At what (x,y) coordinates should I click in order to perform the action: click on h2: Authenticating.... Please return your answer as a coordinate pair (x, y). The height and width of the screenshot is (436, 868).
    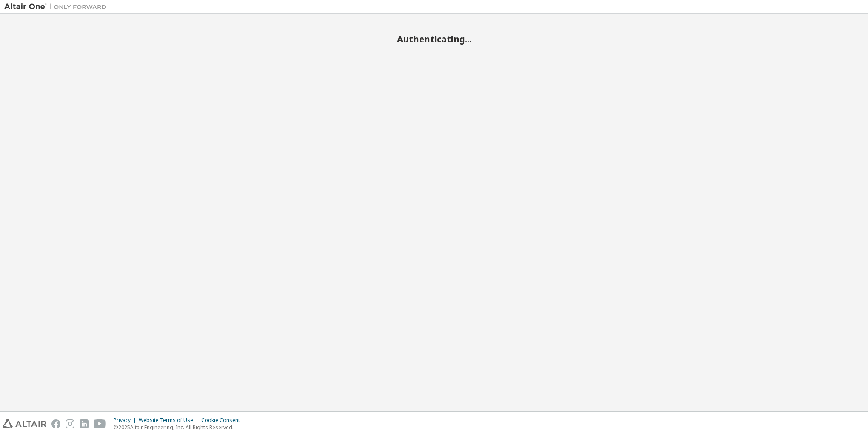
    Looking at the image, I should click on (434, 39).